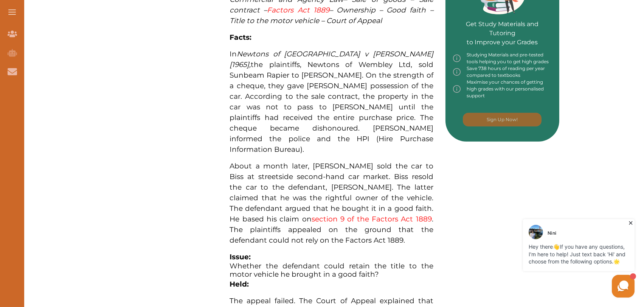 The image size is (644, 307). I want to click on strong: Issue:, so click(240, 257).